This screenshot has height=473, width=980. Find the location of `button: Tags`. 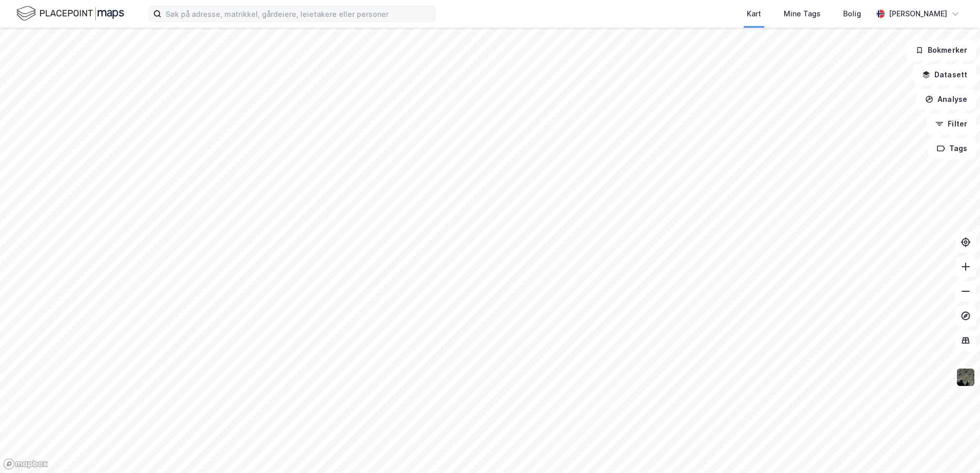

button: Tags is located at coordinates (952, 148).